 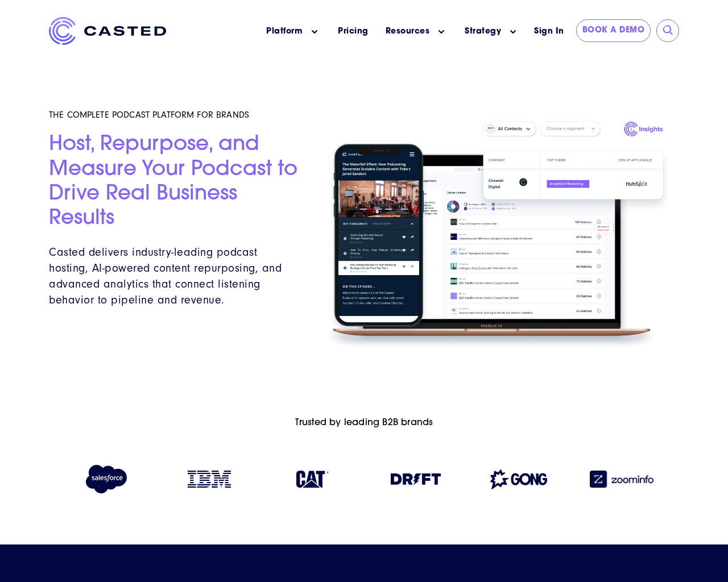 What do you see at coordinates (176, 182) in the screenshot?
I see `h2: Host, Repurpose, and Measure Your Podcast to Drive Real Business Results` at bounding box center [176, 182].